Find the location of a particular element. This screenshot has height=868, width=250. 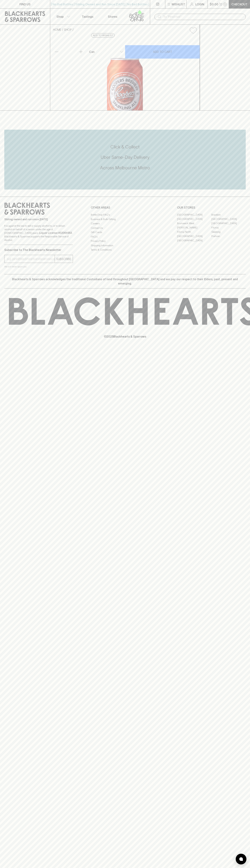

a: Prahran is located at coordinates (228, 236).